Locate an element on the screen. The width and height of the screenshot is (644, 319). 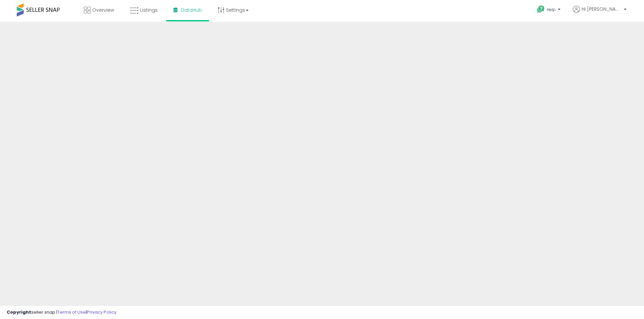
span: DataHub is located at coordinates (191, 10).